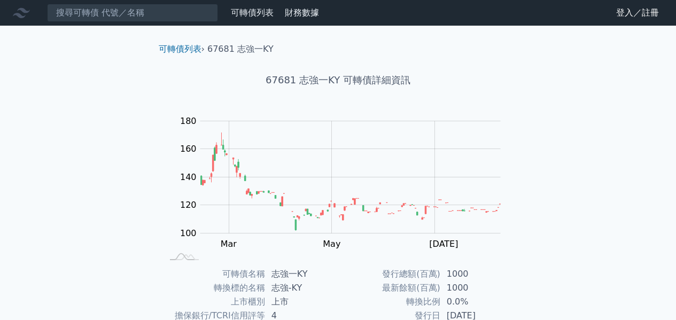  I want to click on tspan: 100, so click(188, 233).